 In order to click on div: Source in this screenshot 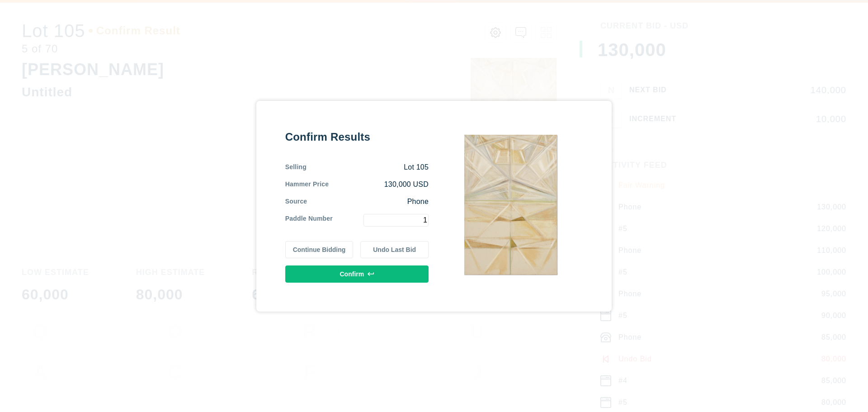, I will do `click(296, 202)`.